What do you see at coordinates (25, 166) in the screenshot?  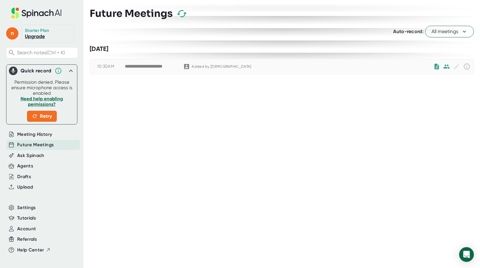 I see `div: Agents` at bounding box center [25, 166].